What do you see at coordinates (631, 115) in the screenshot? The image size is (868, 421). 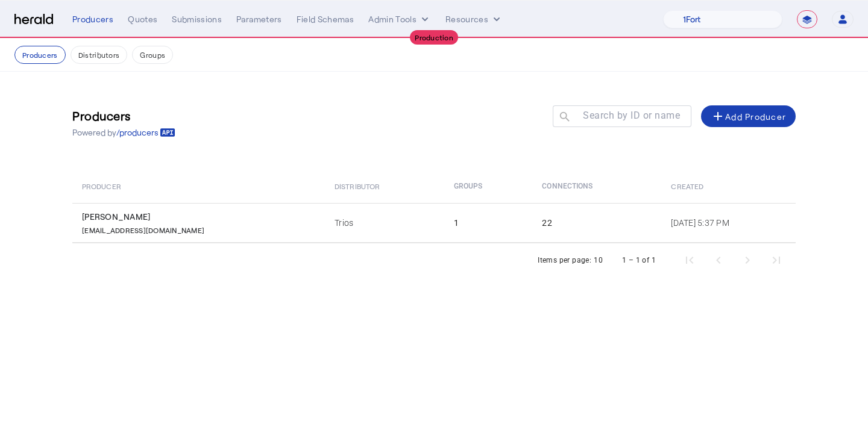 I see `mat-label: Search by ID or name` at bounding box center [631, 115].